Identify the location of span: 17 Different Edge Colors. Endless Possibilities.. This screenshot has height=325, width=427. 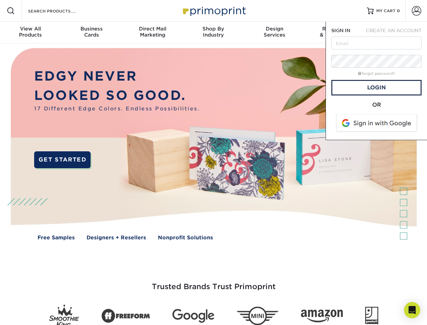
(117, 109).